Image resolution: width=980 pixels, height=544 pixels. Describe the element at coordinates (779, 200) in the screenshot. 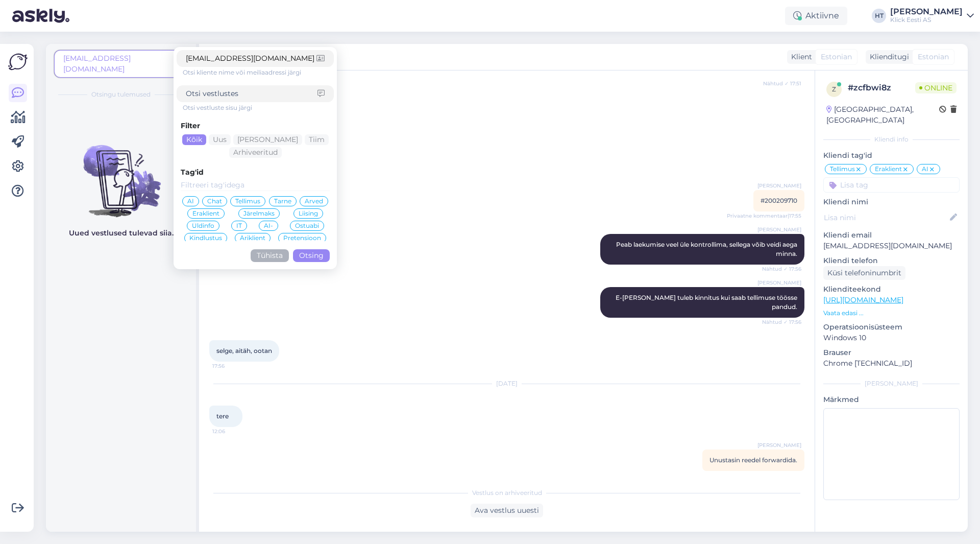

I see `span: #200209710` at that location.